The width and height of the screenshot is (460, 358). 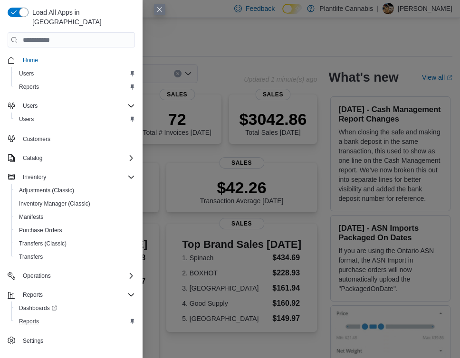 I want to click on button: Purchase Orders, so click(x=75, y=230).